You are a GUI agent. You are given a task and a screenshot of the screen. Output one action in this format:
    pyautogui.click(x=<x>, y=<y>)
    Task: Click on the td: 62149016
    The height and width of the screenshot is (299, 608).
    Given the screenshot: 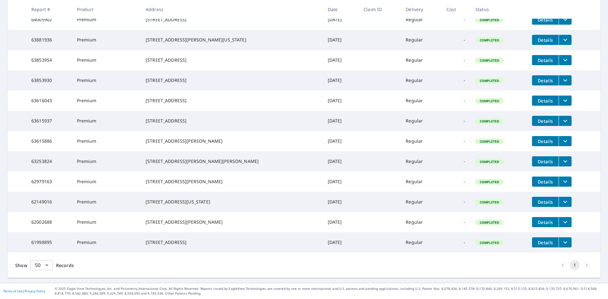 What is the action you would take?
    pyautogui.click(x=49, y=202)
    